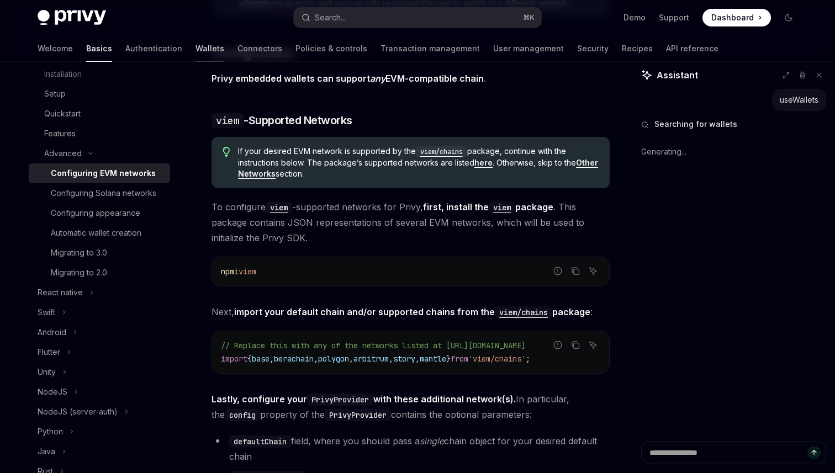  I want to click on div: Configuring EVM networks, so click(103, 173).